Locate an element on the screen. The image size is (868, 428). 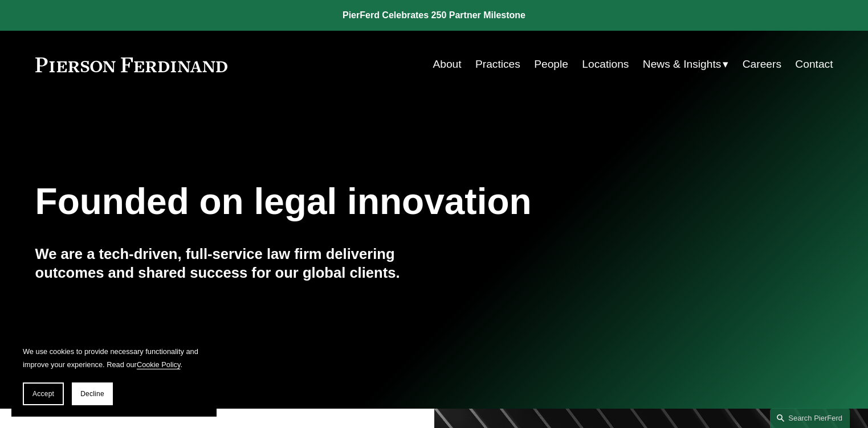
a: Locations is located at coordinates (606, 65).